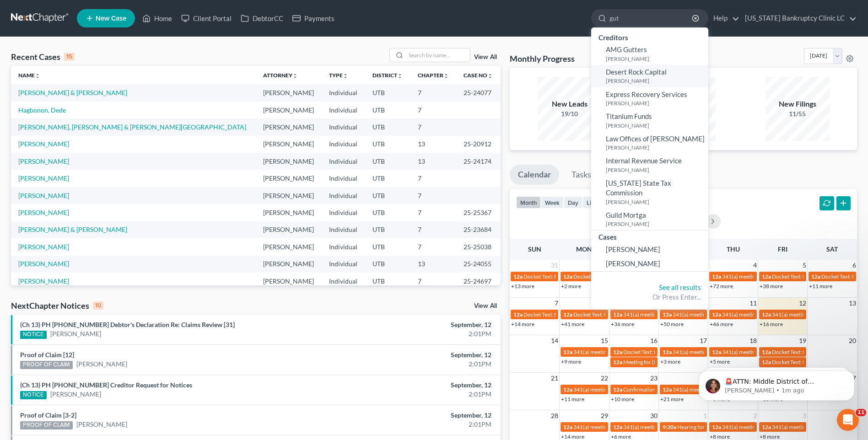  What do you see at coordinates (535, 175) in the screenshot?
I see `a: Calendar` at bounding box center [535, 175].